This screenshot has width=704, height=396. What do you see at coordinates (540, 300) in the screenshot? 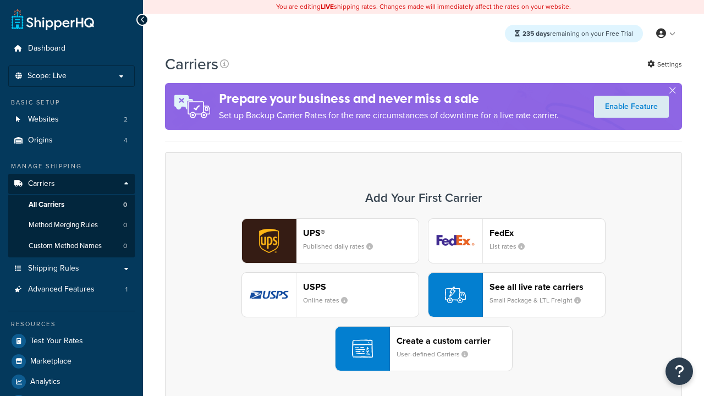
I see `small: Small Package & LTL Freight` at bounding box center [540, 300].